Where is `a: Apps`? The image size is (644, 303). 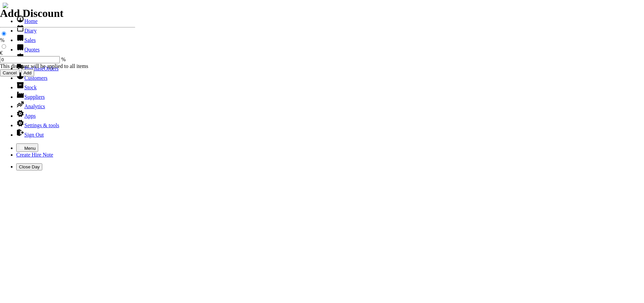 a: Apps is located at coordinates (26, 116).